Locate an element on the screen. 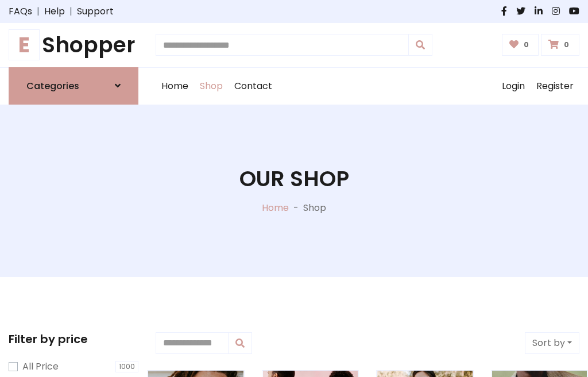 The height and width of the screenshot is (377, 588). h1: Shopper is located at coordinates (74, 45).